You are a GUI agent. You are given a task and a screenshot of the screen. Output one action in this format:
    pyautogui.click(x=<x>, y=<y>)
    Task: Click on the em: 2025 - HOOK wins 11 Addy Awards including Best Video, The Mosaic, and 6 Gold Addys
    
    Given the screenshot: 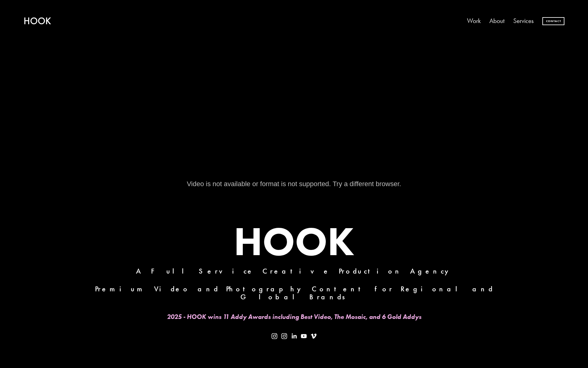 What is the action you would take?
    pyautogui.click(x=294, y=316)
    